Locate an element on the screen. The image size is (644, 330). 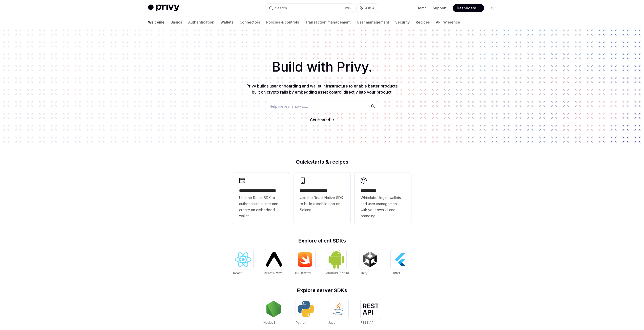
a: Authentication is located at coordinates (201, 22).